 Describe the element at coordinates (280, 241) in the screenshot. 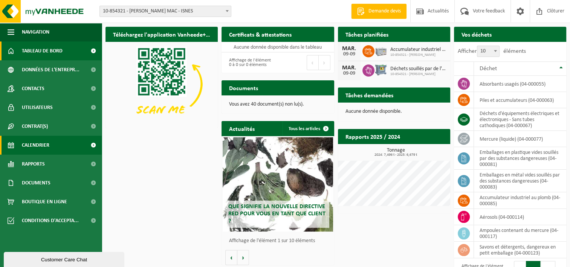

I see `p: Affichage de l'élément 1 sur 10 éléments` at that location.